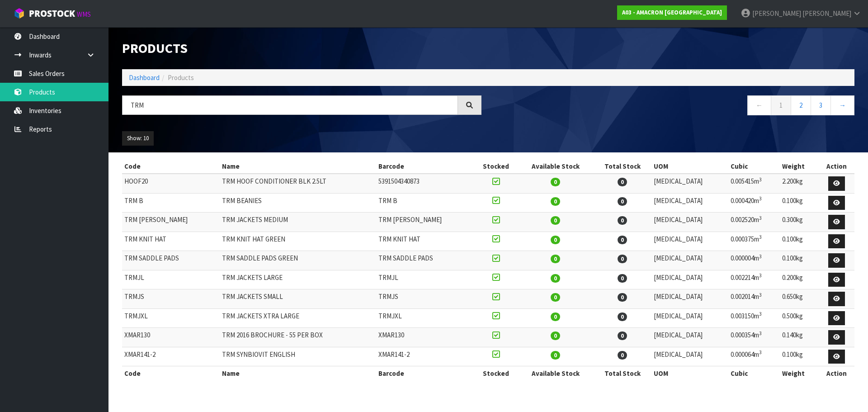  What do you see at coordinates (298, 337) in the screenshot?
I see `td: TRM 2016 BROCHURE - 55 PER BOX` at bounding box center [298, 337].